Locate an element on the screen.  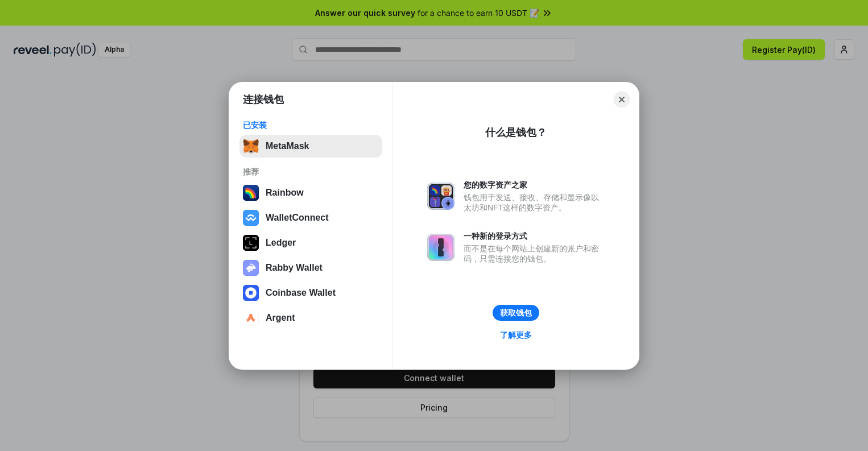
div: Rainbow is located at coordinates (285, 192).